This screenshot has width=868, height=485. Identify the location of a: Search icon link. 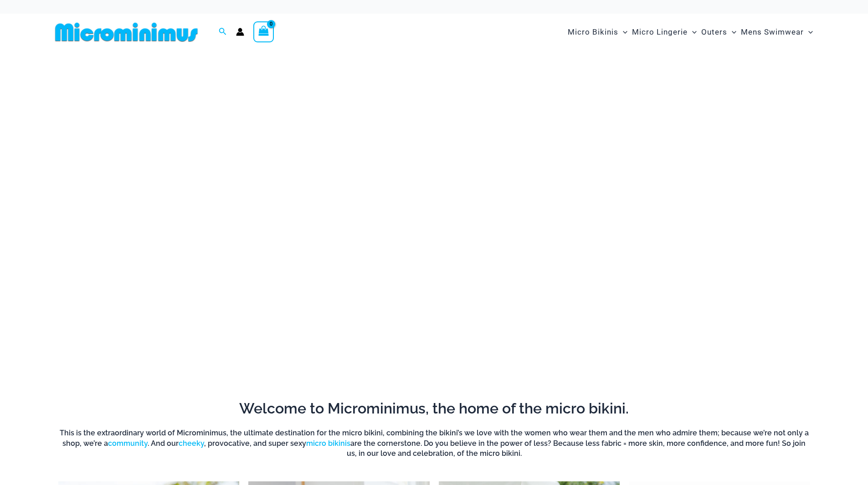
(223, 32).